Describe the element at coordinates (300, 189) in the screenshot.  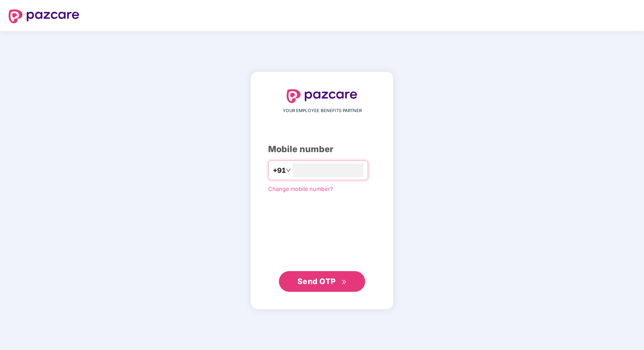
I see `a: Change mobile number?` at that location.